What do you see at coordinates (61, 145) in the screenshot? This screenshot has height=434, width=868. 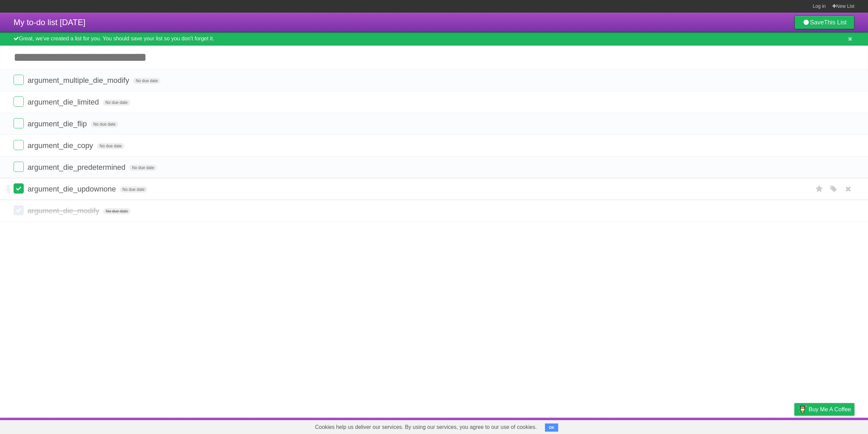 I see `span: argument_die_copy` at bounding box center [61, 145].